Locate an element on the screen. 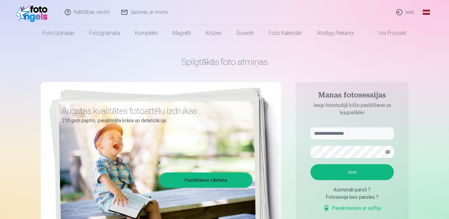 The image size is (449, 219). button: Ieiet is located at coordinates (352, 172).